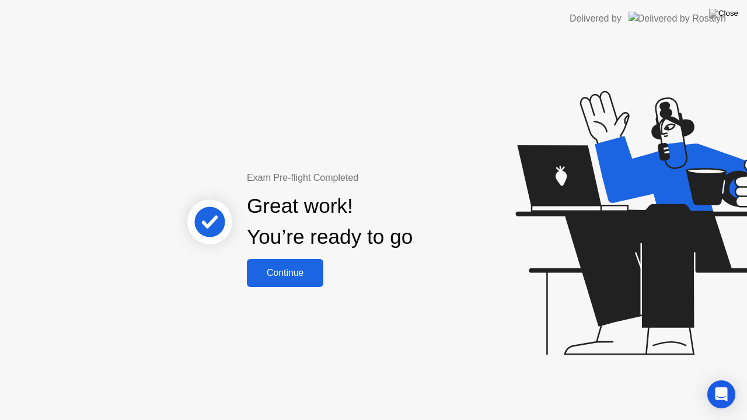 Image resolution: width=747 pixels, height=420 pixels. What do you see at coordinates (367, 178) in the screenshot?
I see `div: Exam Pre-flight Completed` at bounding box center [367, 178].